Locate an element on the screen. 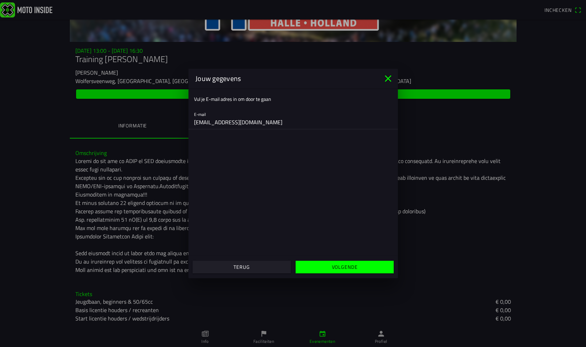 Image resolution: width=586 pixels, height=347 pixels. ion-button: Terug is located at coordinates (241, 267).